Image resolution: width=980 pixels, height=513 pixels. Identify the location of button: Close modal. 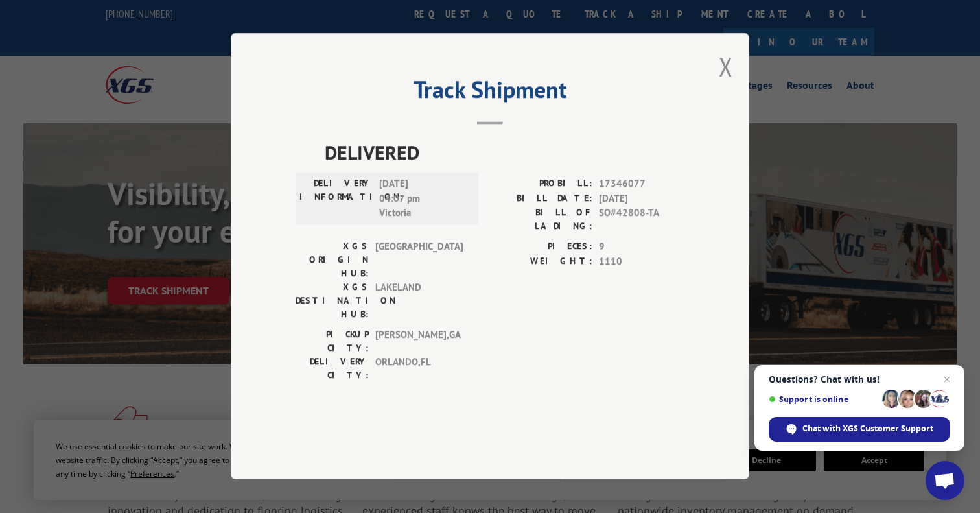
(726, 66).